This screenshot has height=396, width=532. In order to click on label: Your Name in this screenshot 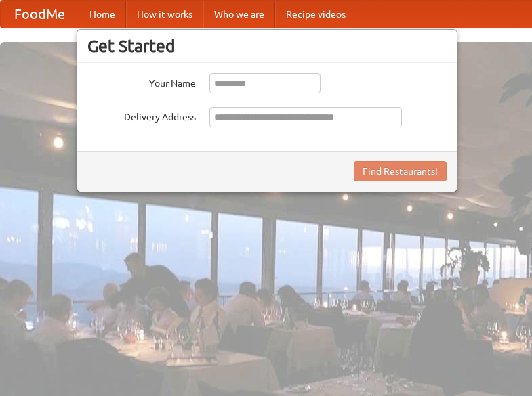, I will do `click(142, 81)`.